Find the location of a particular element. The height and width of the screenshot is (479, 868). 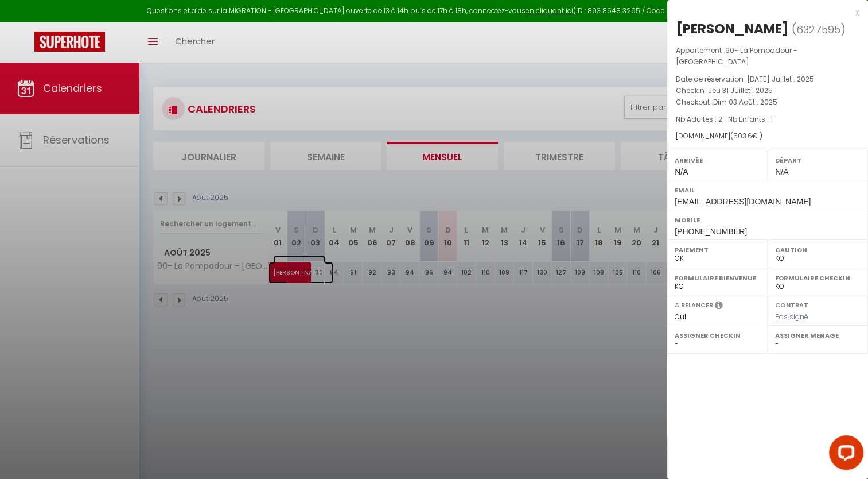

span: Nb Adultes : 2 - is located at coordinates (725, 119).